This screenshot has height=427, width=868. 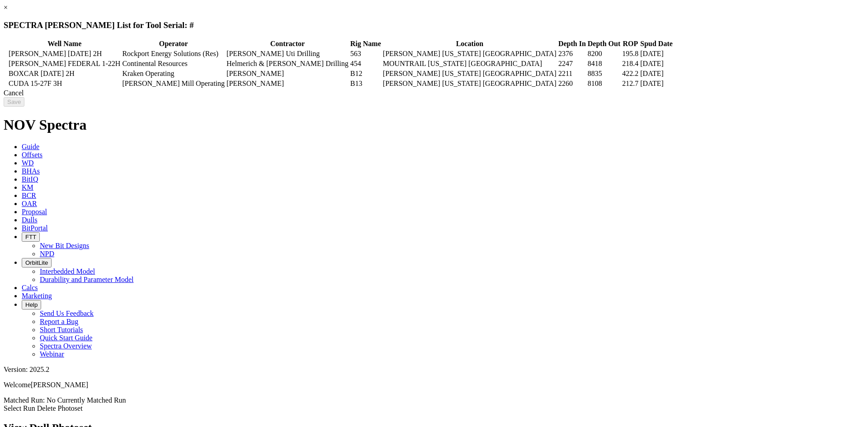 I want to click on span: BHAs, so click(x=31, y=171).